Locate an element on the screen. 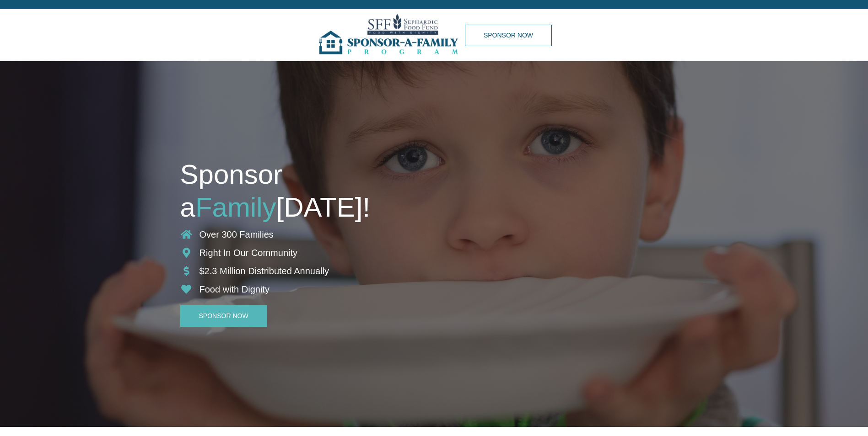  li: Over 300 Families is located at coordinates (326, 234).